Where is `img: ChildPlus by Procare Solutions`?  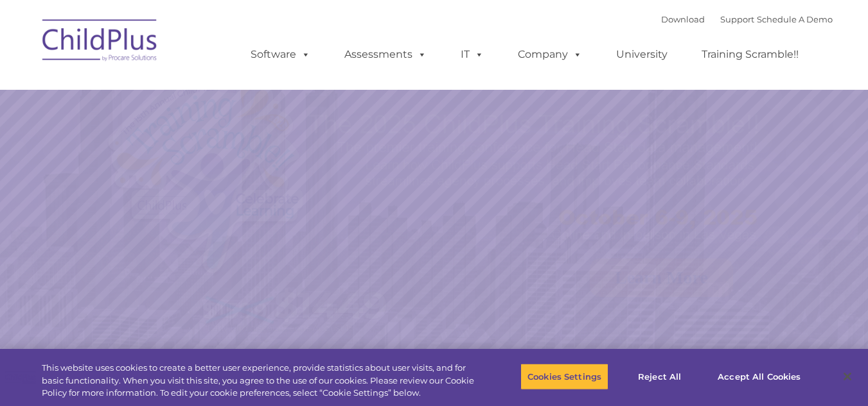
img: ChildPlus by Procare Solutions is located at coordinates (100, 42).